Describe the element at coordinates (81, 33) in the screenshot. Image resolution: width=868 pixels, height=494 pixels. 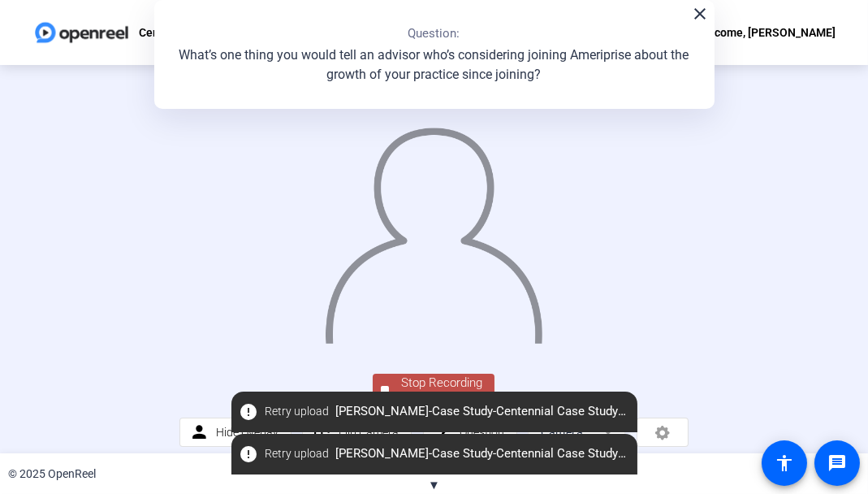
I see `img: OpenReel logo` at that location.